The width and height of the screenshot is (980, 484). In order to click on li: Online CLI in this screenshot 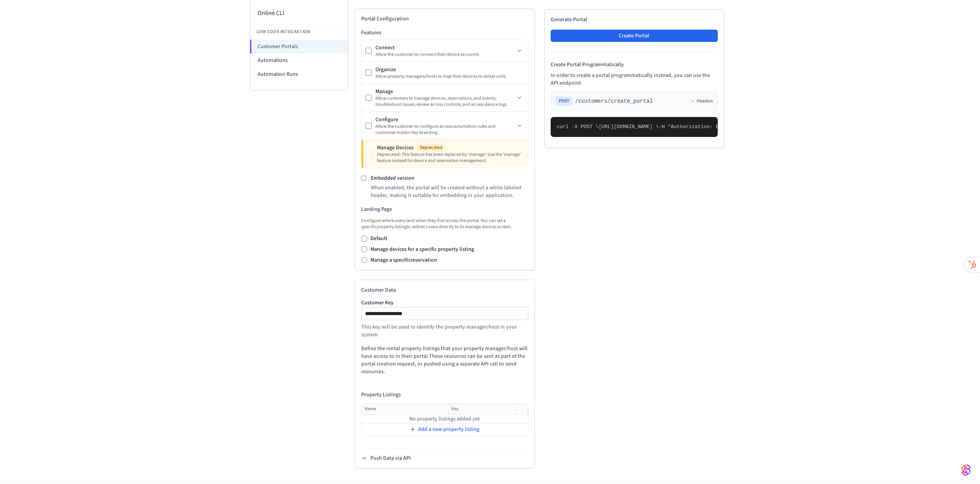, I will do `click(299, 13)`.